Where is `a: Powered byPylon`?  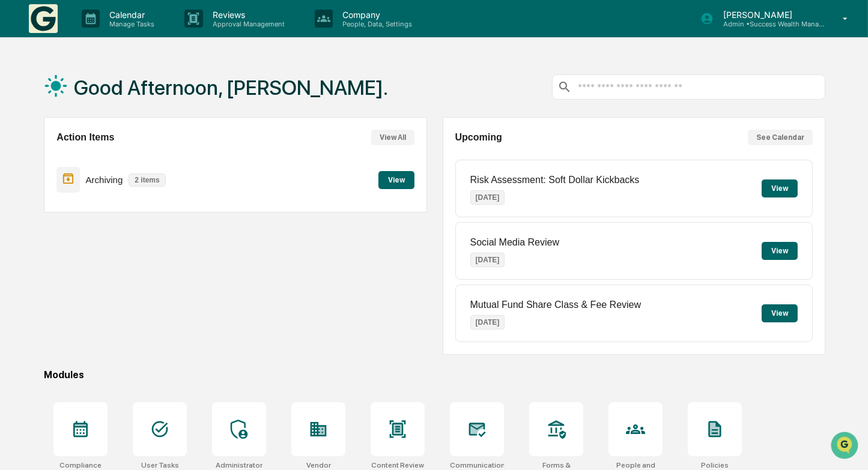
a: Powered byPylon is located at coordinates (115, 207).